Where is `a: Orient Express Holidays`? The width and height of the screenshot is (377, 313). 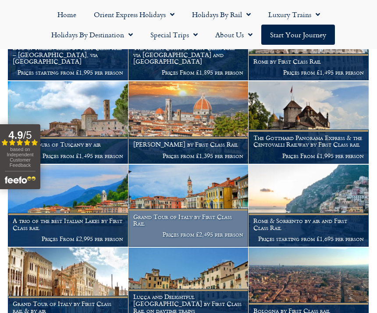 a: Orient Express Holidays is located at coordinates (134, 14).